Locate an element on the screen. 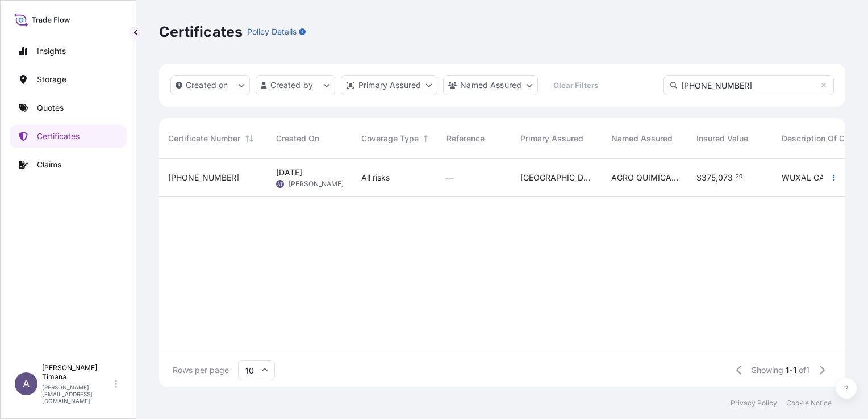  a: Certificates is located at coordinates (68, 136).